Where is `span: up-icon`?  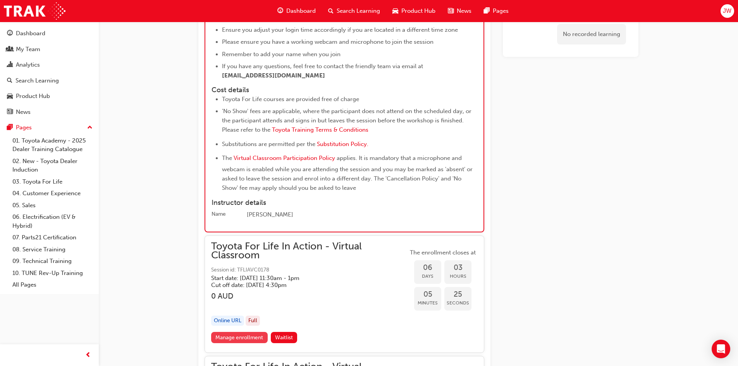
span: up-icon is located at coordinates (90, 128).